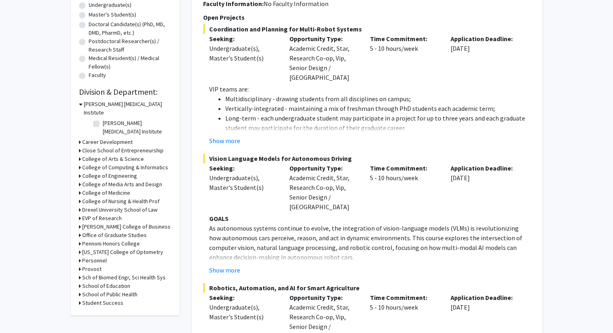  What do you see at coordinates (110, 294) in the screenshot?
I see `h3: School of Public Health` at bounding box center [110, 294].